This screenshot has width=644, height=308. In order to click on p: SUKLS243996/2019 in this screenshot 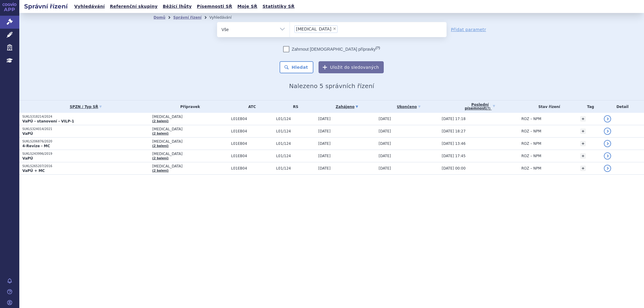, I will do `click(86, 154)`.